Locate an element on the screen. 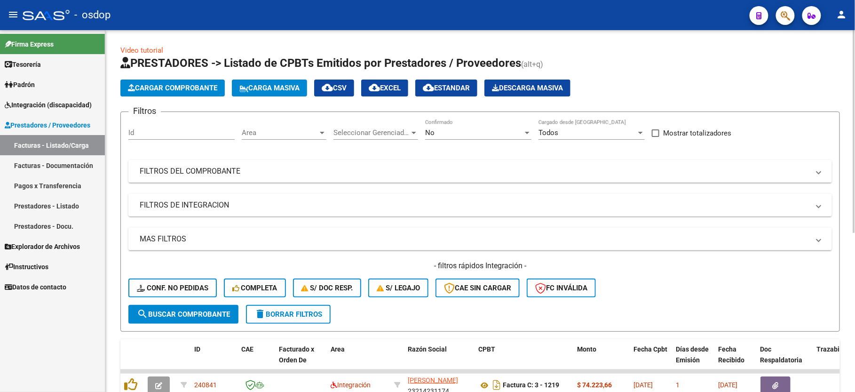  datatable-header-cell: ID is located at coordinates (214, 360).